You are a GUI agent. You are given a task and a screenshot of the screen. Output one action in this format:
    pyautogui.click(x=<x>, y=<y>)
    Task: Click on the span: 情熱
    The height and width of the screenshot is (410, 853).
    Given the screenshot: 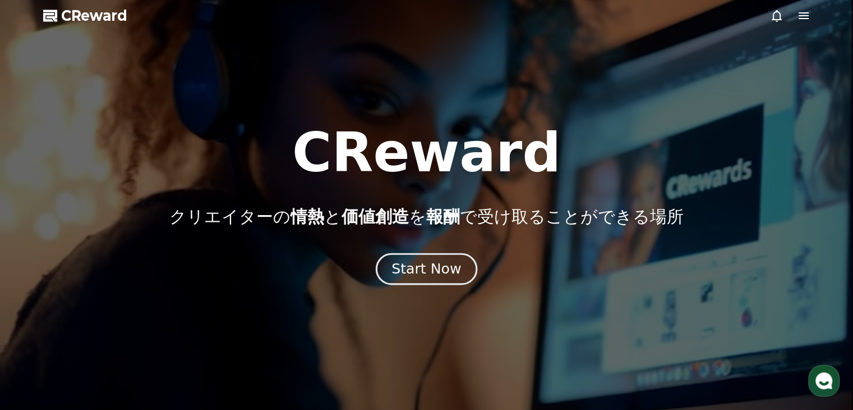 What is the action you would take?
    pyautogui.click(x=307, y=216)
    